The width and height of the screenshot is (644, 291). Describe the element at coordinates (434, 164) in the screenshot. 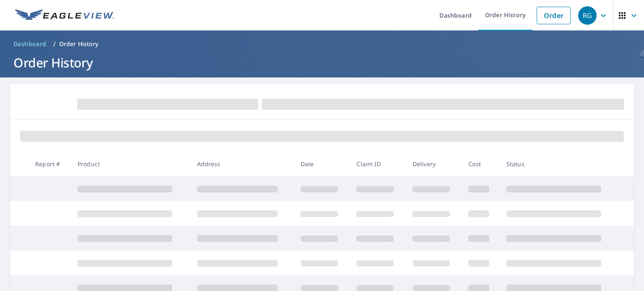

I see `th: Delivery` at that location.